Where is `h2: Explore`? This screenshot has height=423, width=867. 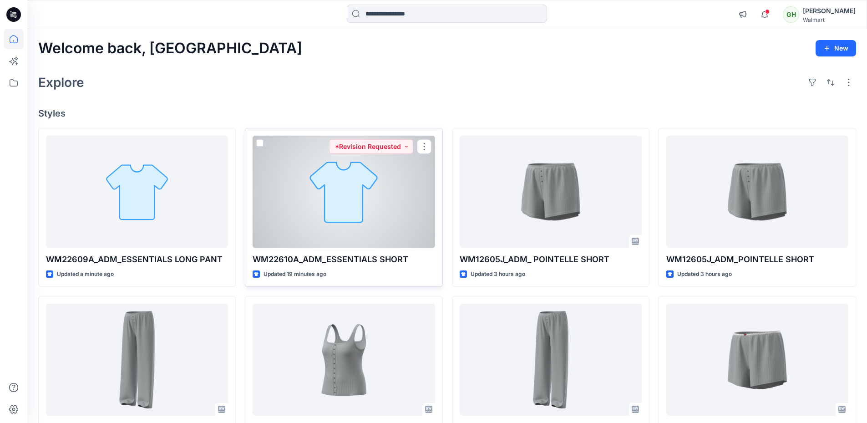
h2: Explore is located at coordinates (61, 82).